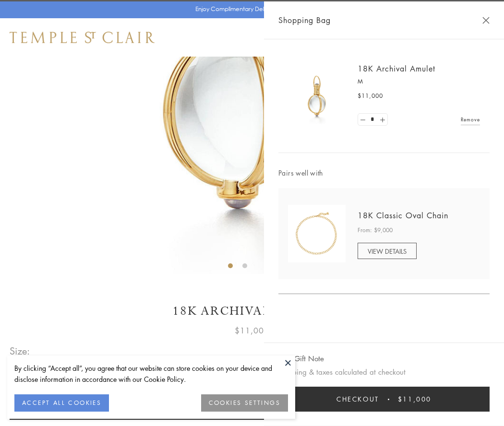 The image size is (504, 426). Describe the element at coordinates (387, 251) in the screenshot. I see `a: VIEW DETAILS` at that location.